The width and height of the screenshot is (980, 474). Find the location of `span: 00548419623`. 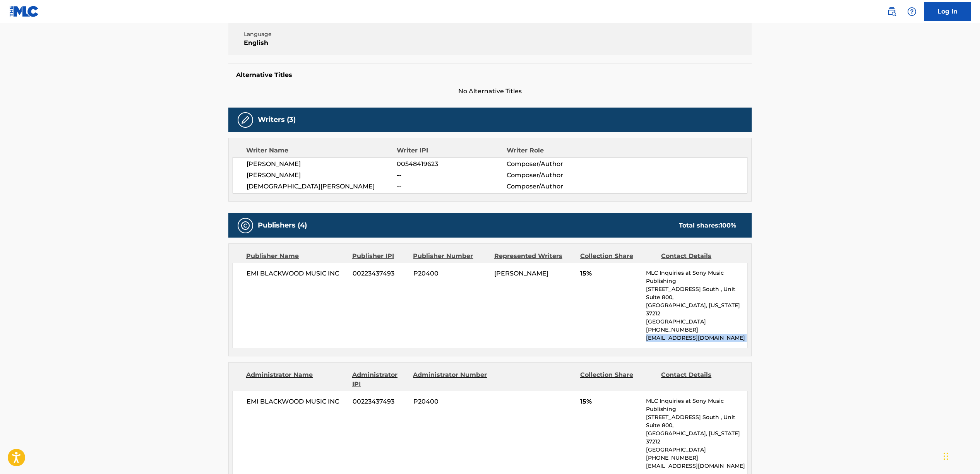

span: 00548419623 is located at coordinates (452, 164).